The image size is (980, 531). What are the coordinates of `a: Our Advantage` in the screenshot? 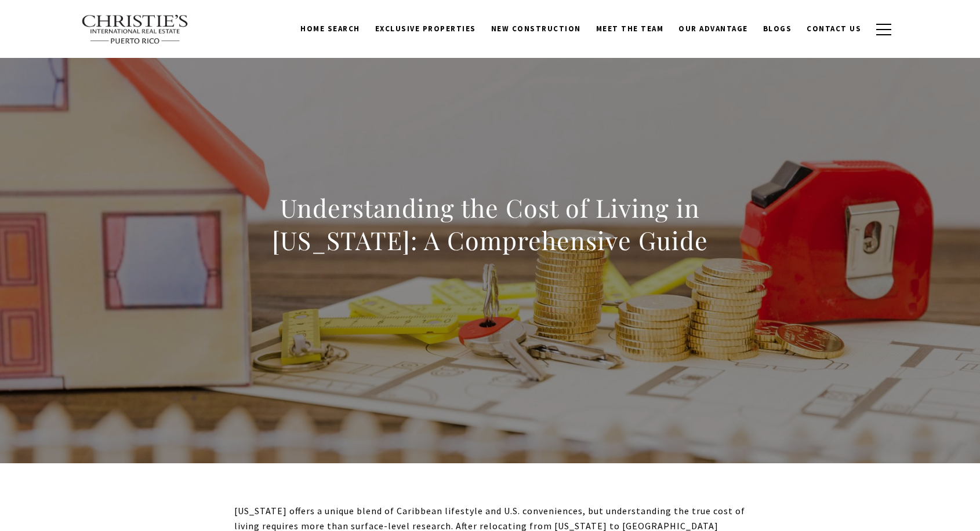 It's located at (713, 29).